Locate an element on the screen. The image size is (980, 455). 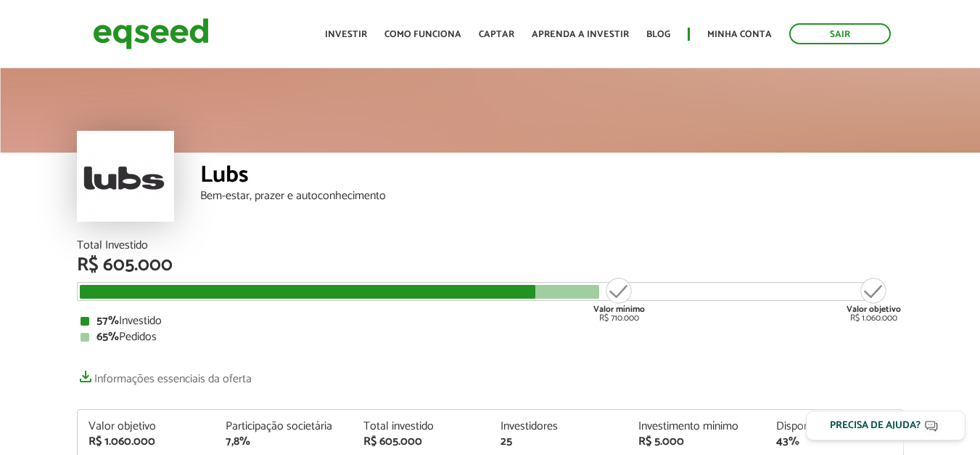
div: Investidores is located at coordinates (558, 427).